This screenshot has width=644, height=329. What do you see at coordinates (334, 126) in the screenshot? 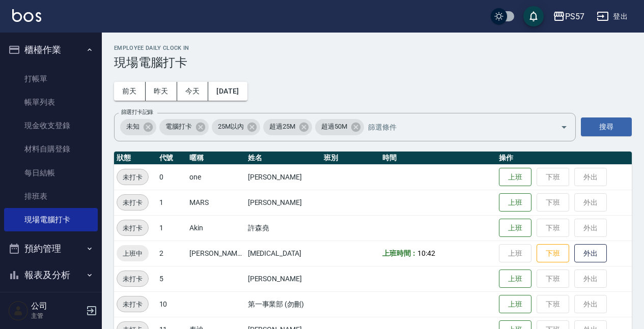
I see `span: 超過50M` at bounding box center [334, 126].